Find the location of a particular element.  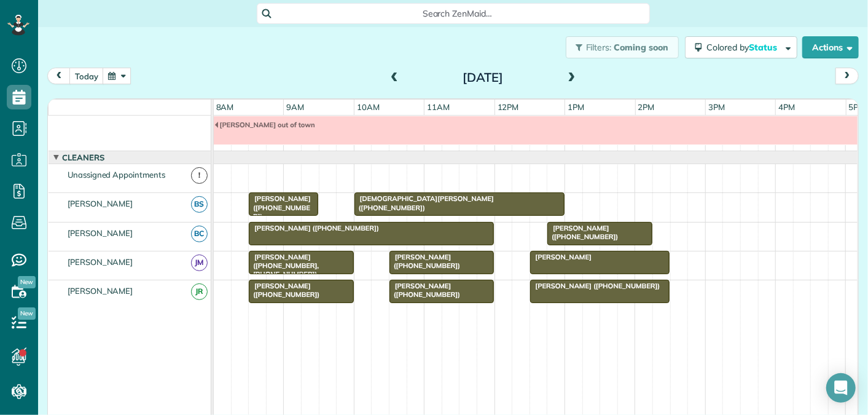

span: 8am is located at coordinates (225, 107).